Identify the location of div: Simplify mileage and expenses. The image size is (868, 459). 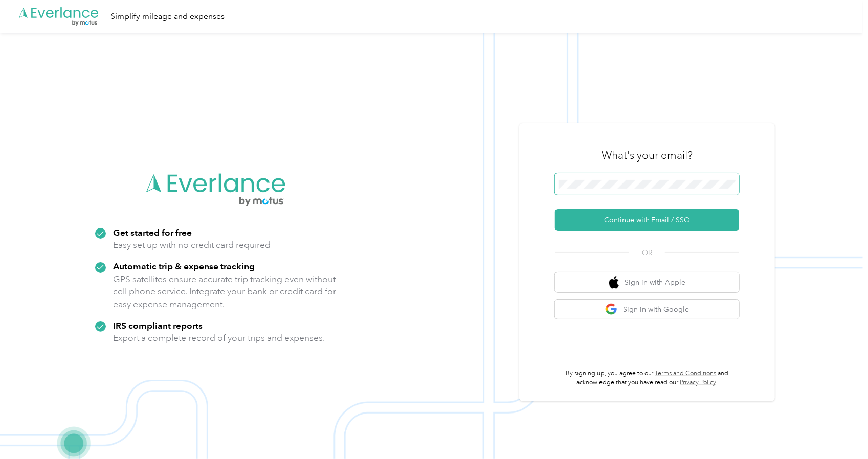
(167, 17).